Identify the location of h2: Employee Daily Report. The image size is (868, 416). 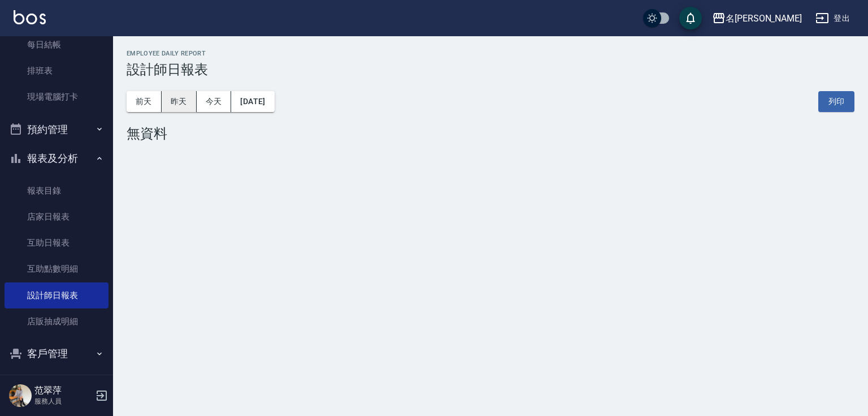
(490, 53).